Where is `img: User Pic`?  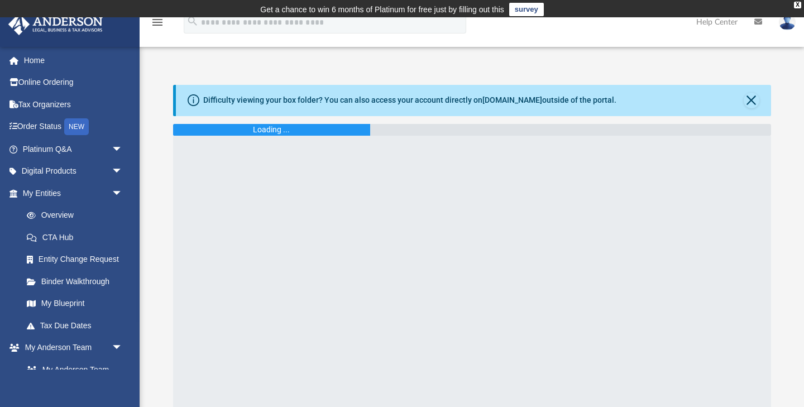 img: User Pic is located at coordinates (787, 22).